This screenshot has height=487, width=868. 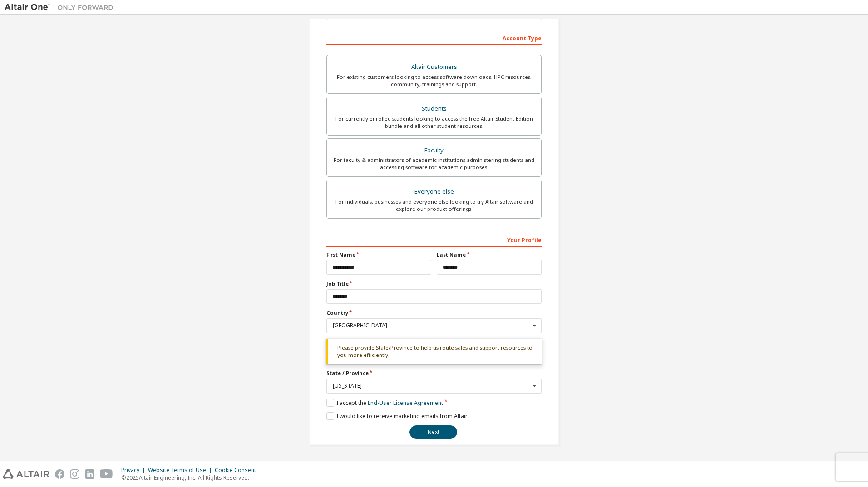 I want to click on label: I accept the, so click(x=385, y=403).